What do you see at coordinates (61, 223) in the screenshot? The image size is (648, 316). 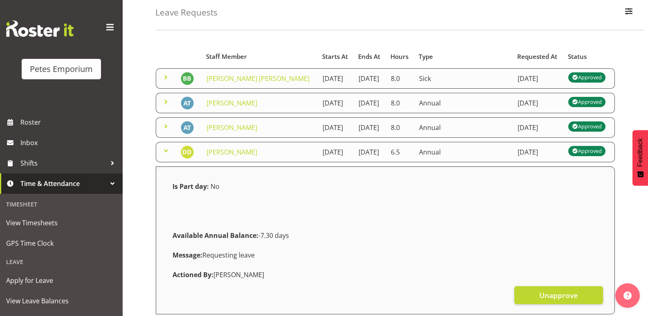 I see `a: View Timesheets` at bounding box center [61, 223].